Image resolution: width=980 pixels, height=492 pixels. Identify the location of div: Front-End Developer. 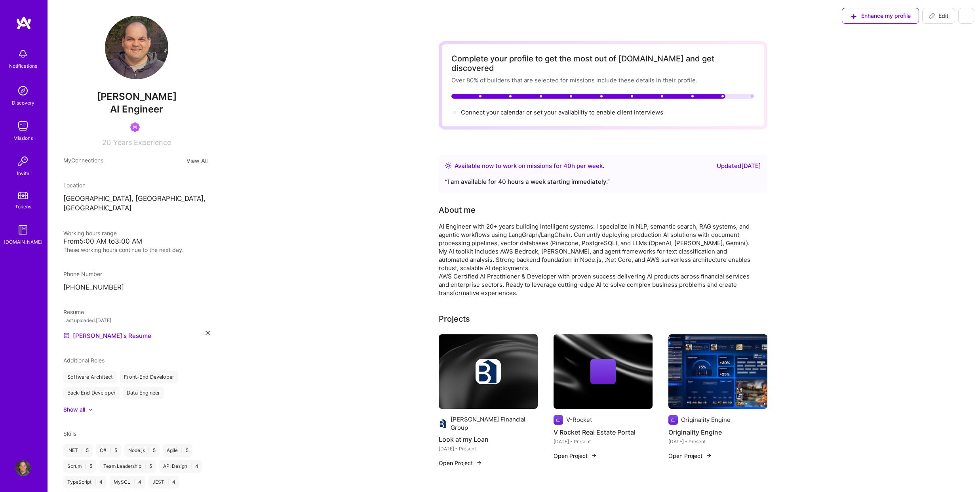
(149, 377).